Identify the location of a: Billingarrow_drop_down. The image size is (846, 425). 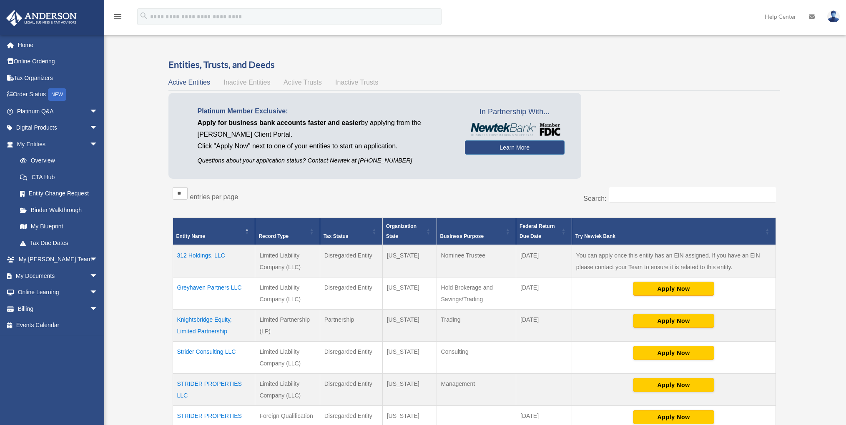
(58, 309).